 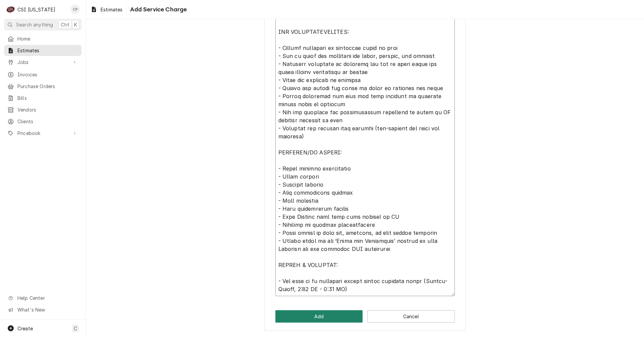 I want to click on a: Purchase Orders, so click(x=42, y=86).